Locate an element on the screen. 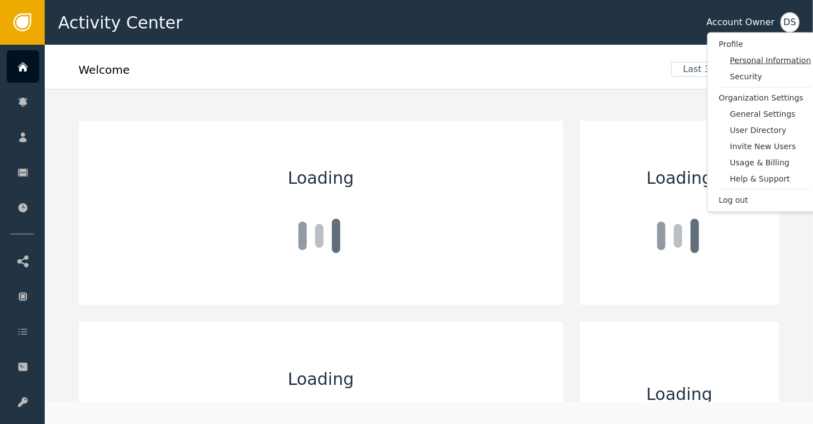 The width and height of the screenshot is (813, 424). span: Invite New Users is located at coordinates (771, 146).